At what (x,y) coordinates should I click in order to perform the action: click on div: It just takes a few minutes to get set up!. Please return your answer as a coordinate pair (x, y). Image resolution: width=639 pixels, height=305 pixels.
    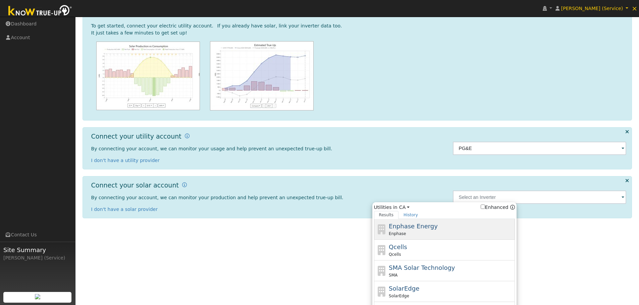
    Looking at the image, I should click on (359, 33).